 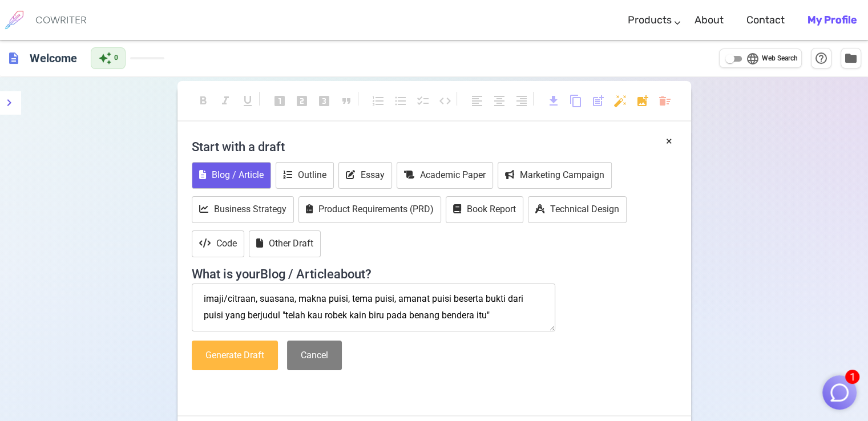 I want to click on span: checklist, so click(x=422, y=101).